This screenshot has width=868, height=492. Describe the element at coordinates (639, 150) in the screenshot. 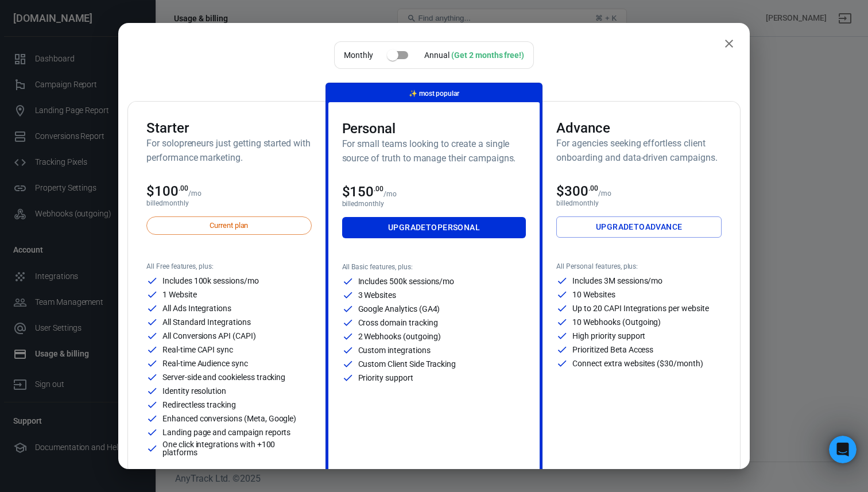

I see `h6: For agencies seeking effortless client onboarding and data-driven campaigns.` at that location.